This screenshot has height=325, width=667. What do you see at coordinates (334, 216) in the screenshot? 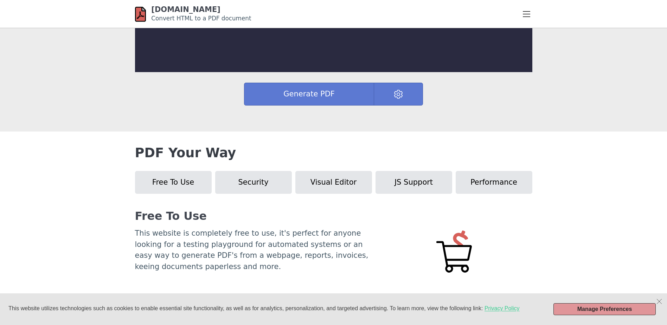
I see `h3: Free To Use` at bounding box center [334, 216].